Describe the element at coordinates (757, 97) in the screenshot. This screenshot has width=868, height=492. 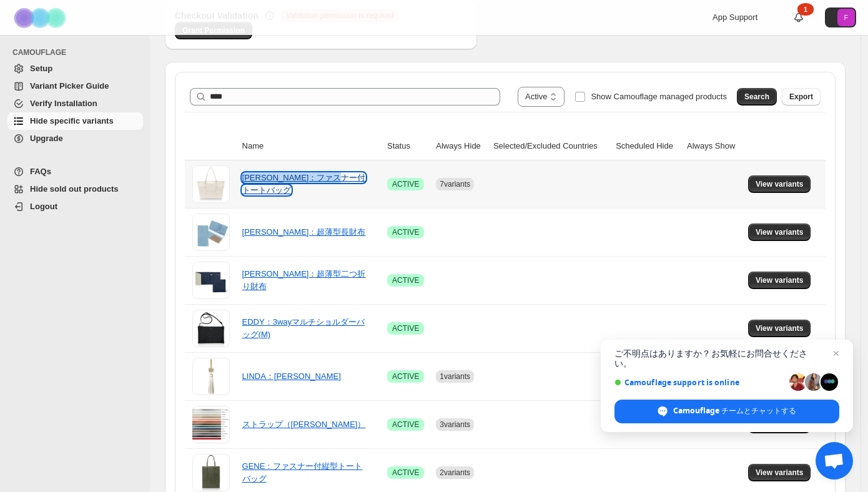
I see `button: Search` at that location.